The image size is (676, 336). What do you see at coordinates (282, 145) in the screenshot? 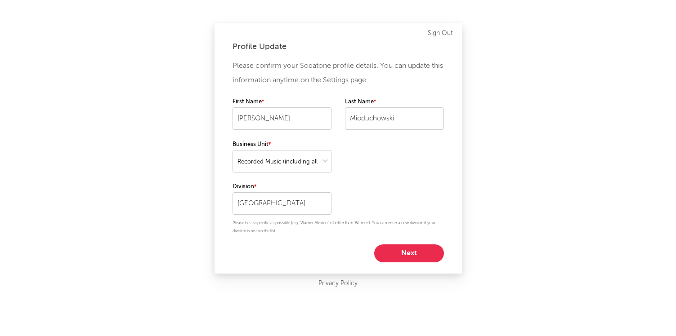
I see `label: Business Unit` at bounding box center [282, 145].